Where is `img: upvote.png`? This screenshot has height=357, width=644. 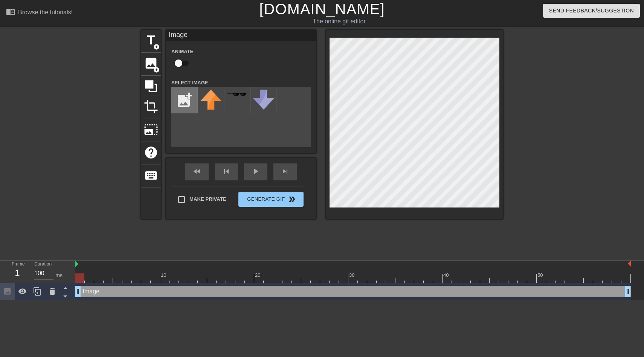 img: upvote.png is located at coordinates (211, 99).